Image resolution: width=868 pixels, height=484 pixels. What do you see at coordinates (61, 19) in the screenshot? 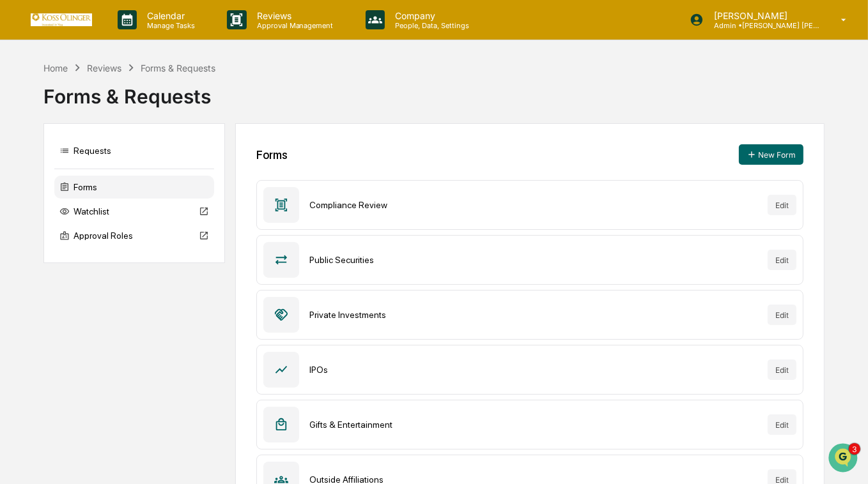
I see `img: logo` at bounding box center [61, 19].